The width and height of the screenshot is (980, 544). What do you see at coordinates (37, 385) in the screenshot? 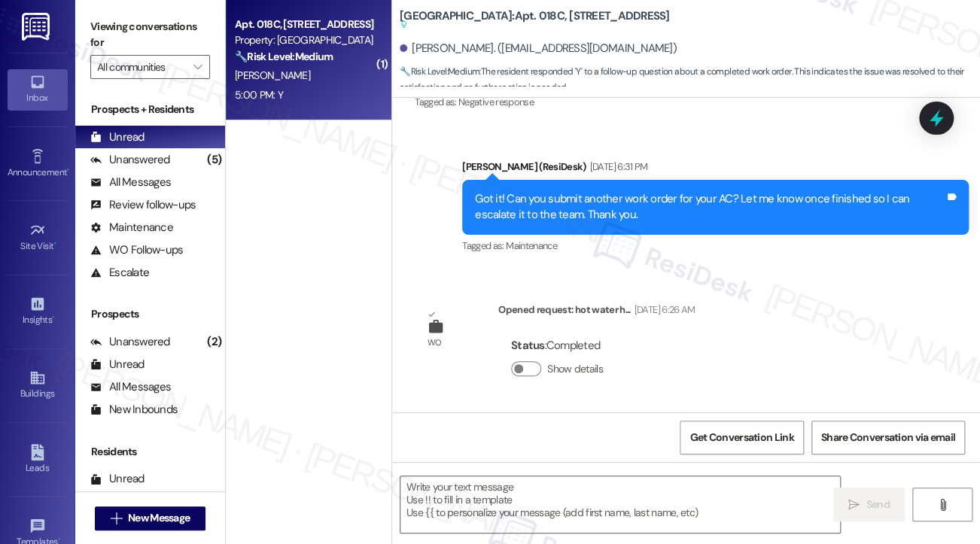
I see `a: Buildings` at bounding box center [37, 385].